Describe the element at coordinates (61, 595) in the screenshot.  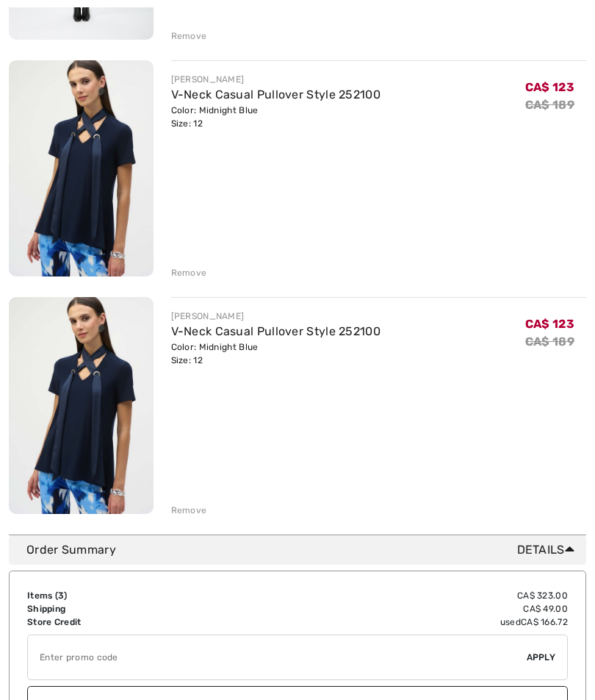
I see `span: 3` at that location.